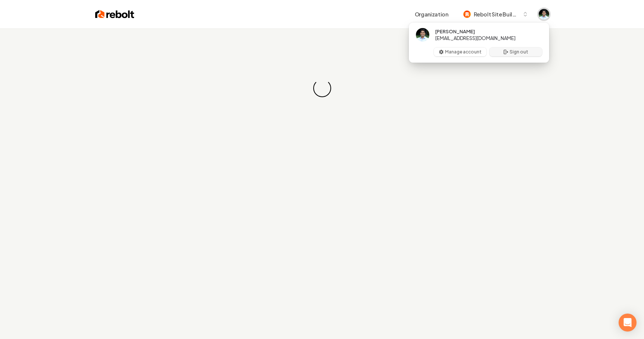 This screenshot has height=339, width=644. I want to click on button: Organization, so click(431, 14).